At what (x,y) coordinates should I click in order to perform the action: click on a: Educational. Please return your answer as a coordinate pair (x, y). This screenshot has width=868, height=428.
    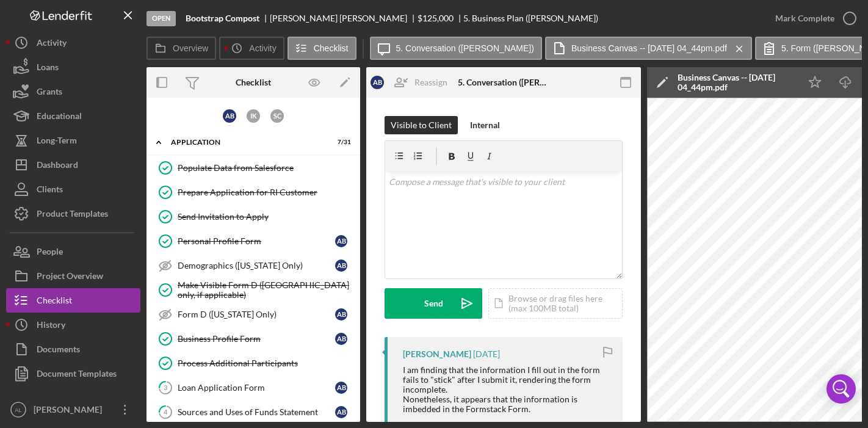
    Looking at the image, I should click on (73, 116).